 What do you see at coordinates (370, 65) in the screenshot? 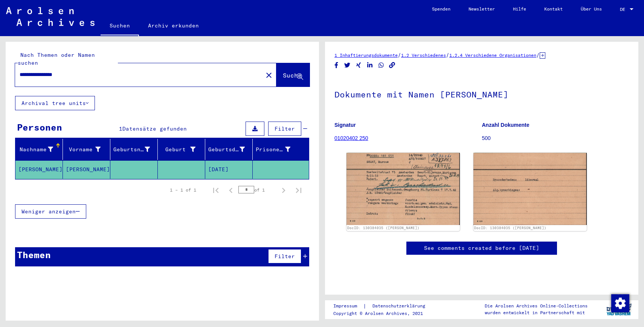
I see `button: Share on LinkedIn` at bounding box center [370, 65].